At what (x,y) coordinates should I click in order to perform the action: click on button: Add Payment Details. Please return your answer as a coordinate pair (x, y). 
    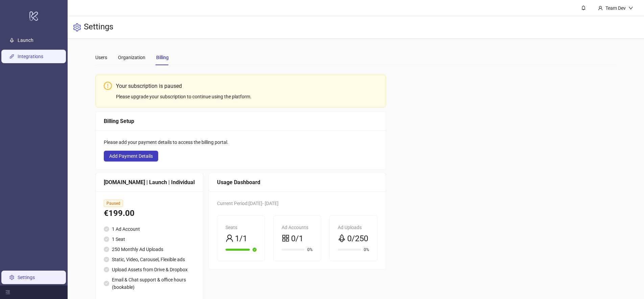
    Looking at the image, I should click on (131, 156).